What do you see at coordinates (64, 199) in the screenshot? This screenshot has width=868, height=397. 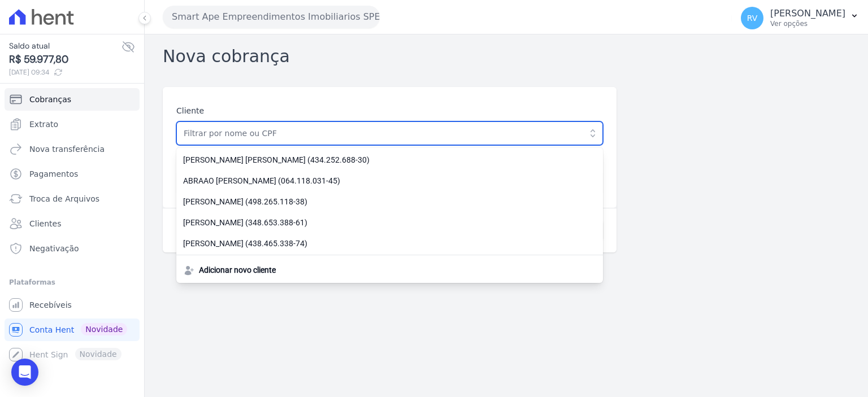 I see `span: Troca de Arquivos` at bounding box center [64, 199].